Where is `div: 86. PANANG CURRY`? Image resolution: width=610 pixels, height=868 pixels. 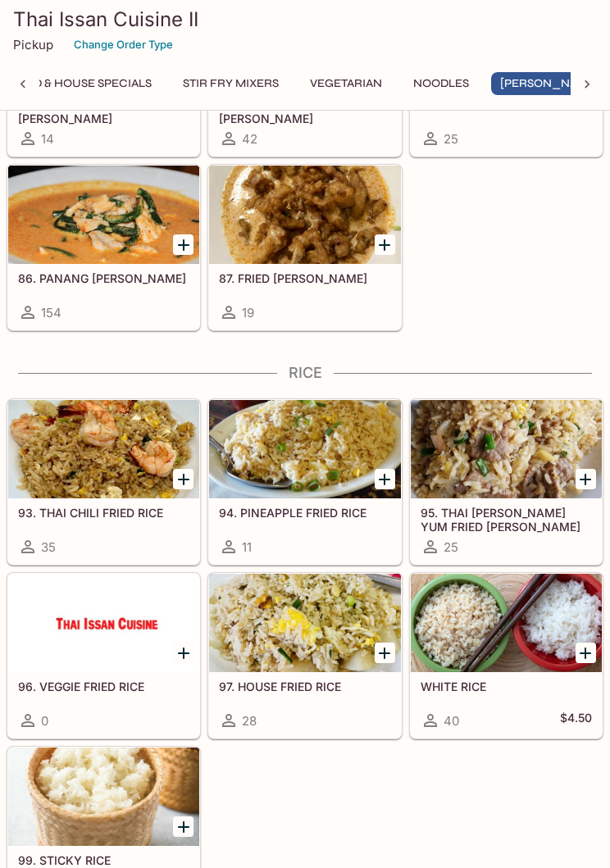
div: 86. PANANG CURRY is located at coordinates (103, 214).